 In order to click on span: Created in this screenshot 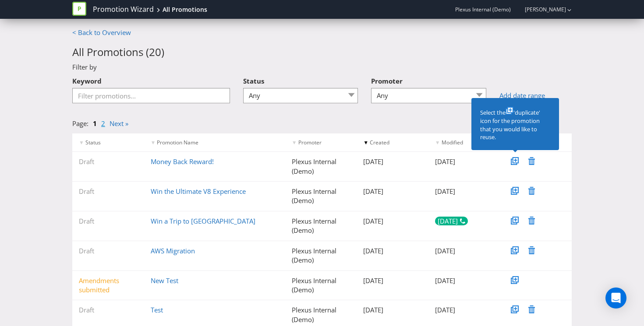, I will do `click(380, 142)`.